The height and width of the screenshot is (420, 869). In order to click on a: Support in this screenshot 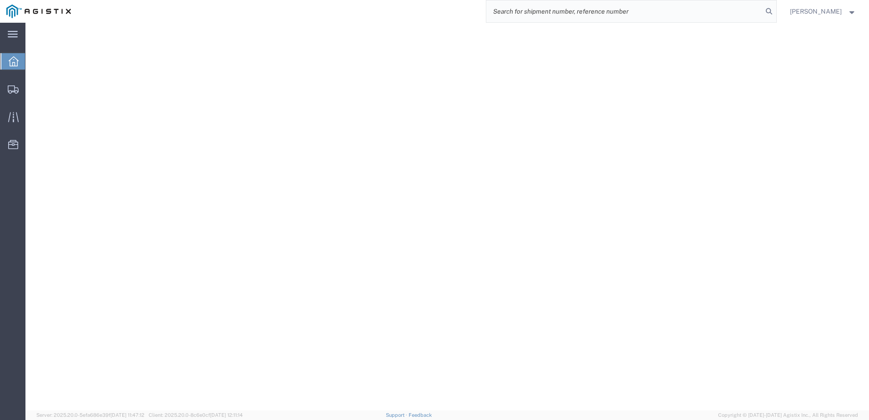, I will do `click(397, 415)`.